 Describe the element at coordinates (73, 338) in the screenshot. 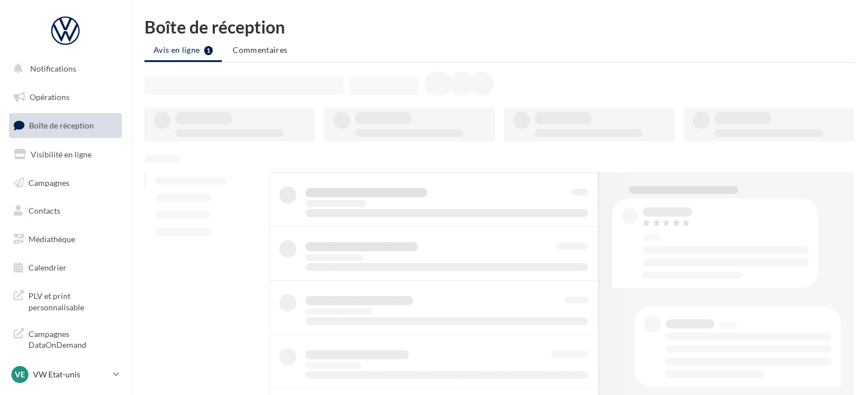

I see `span: Campagnes DataOnDemand` at that location.